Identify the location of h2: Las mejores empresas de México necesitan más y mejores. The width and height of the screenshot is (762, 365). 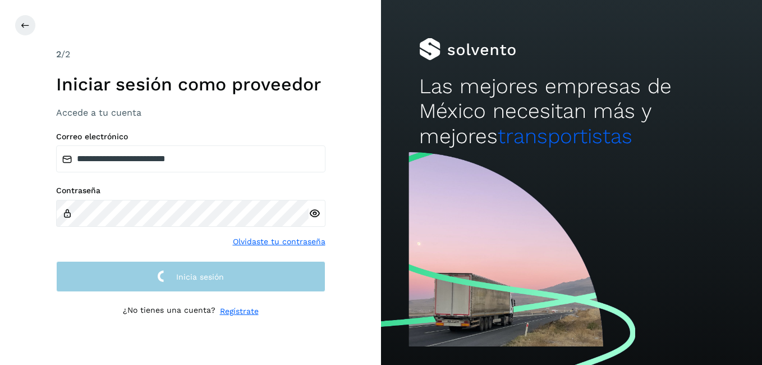
(571, 111).